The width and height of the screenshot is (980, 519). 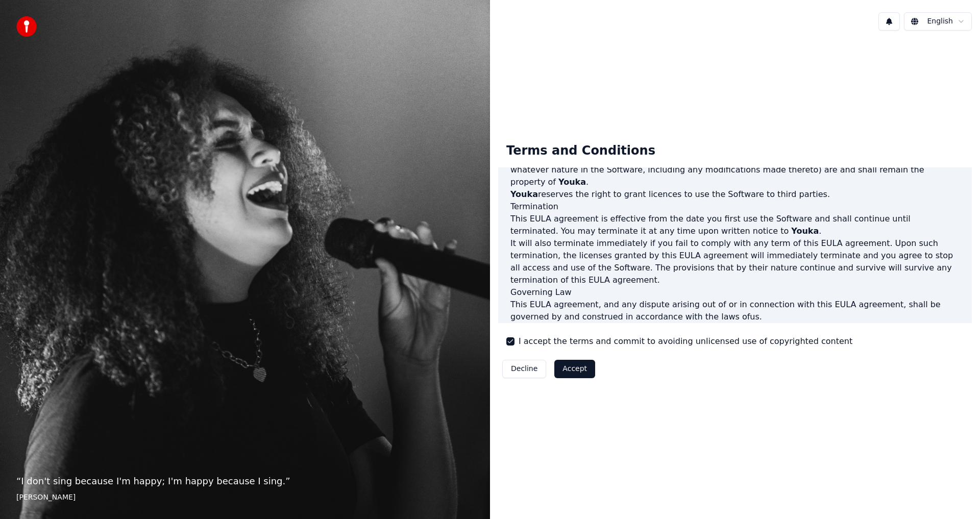 What do you see at coordinates (735, 293) in the screenshot?
I see `h3: Governing Law` at bounding box center [735, 293].